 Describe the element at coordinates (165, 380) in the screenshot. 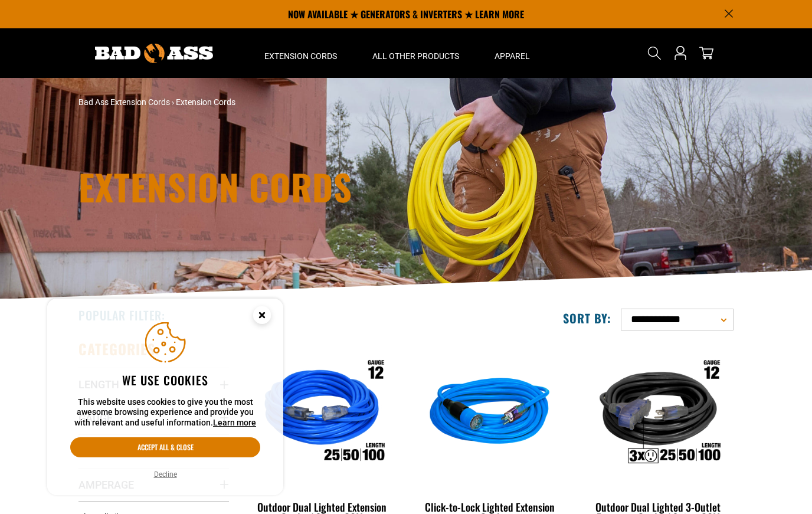

I see `h2: We use cookies` at that location.